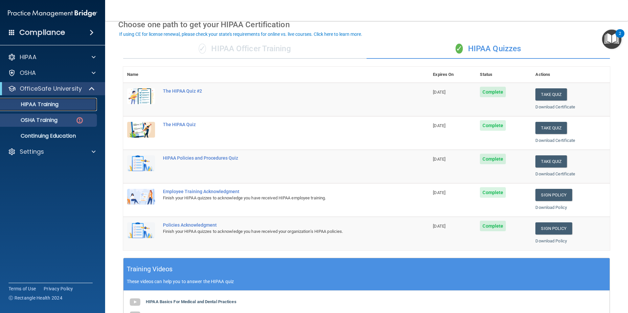 The image size is (628, 313). I want to click on span: Ⓒ Rectangle Health 2024, so click(35, 298).